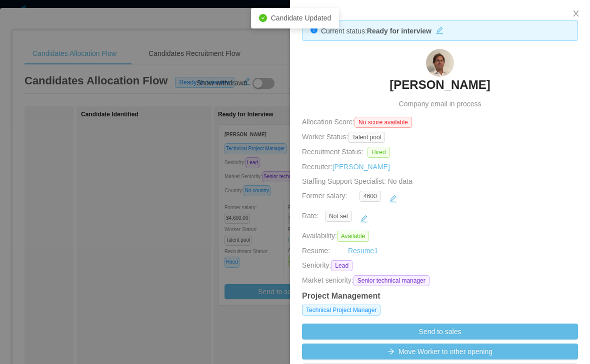  I want to click on button: Send to sales, so click(440, 332).